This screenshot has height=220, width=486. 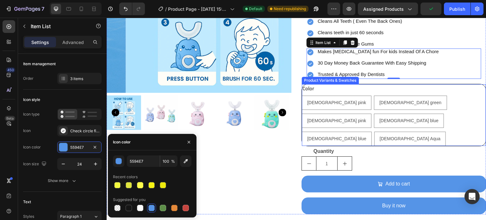 What do you see at coordinates (10, 70) in the screenshot?
I see `div: 450` at bounding box center [10, 70].